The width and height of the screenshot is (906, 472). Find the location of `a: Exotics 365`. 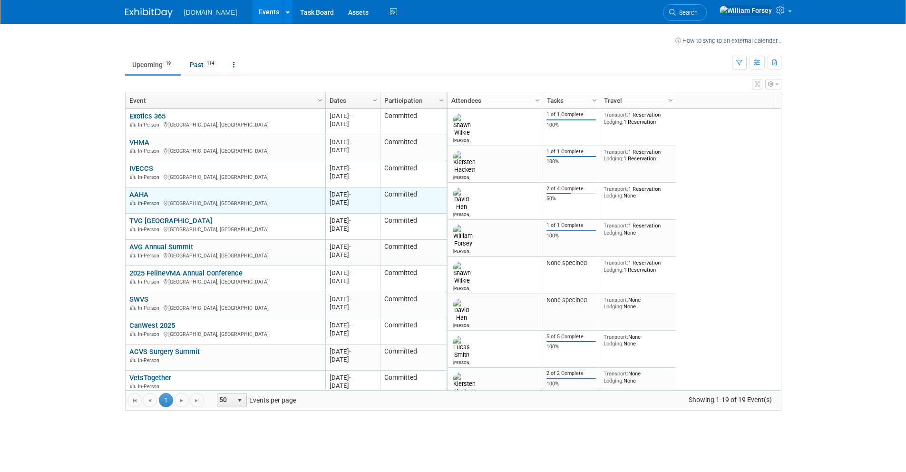

a: Exotics 365 is located at coordinates (147, 116).